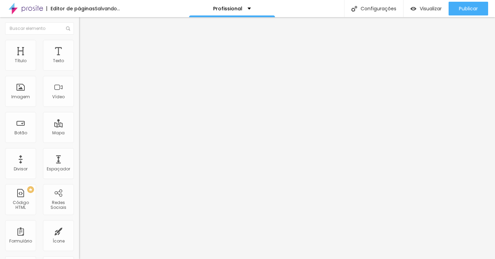 The image size is (495, 259). Describe the element at coordinates (468, 9) in the screenshot. I see `button: Publicar` at that location.